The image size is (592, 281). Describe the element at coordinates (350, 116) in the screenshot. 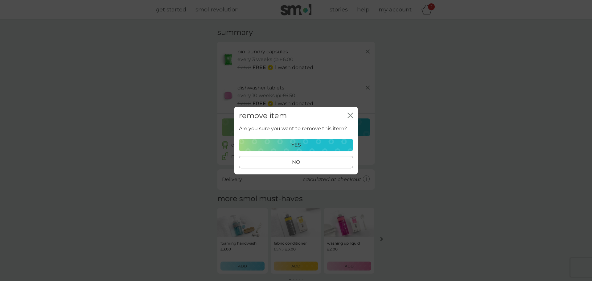

I see `button: close` at that location.